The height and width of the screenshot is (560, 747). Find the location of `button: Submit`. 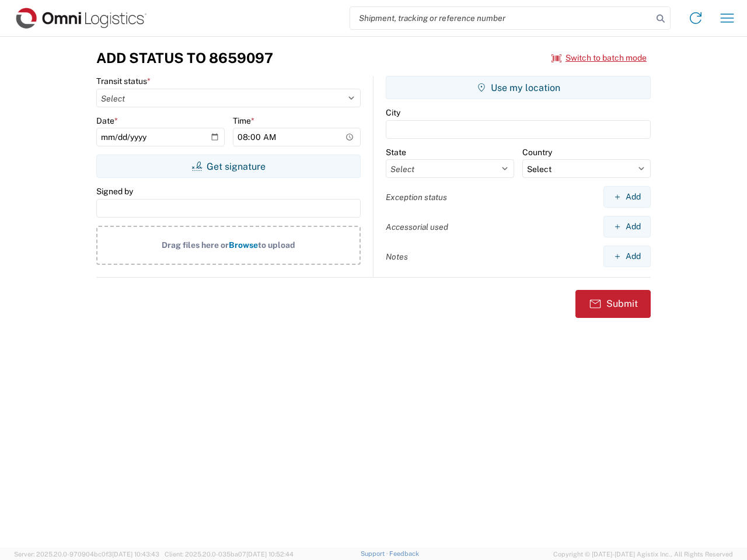

button: Submit is located at coordinates (613, 304).